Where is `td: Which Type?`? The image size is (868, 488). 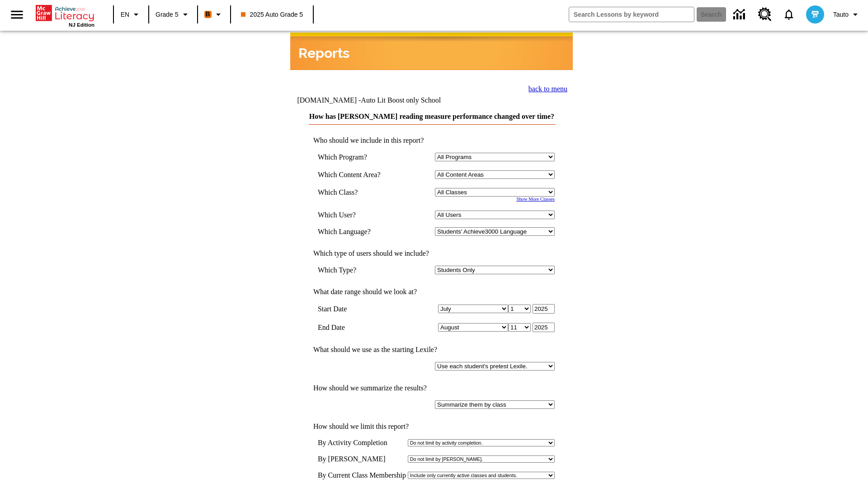 td: Which Type? is located at coordinates (358, 270).